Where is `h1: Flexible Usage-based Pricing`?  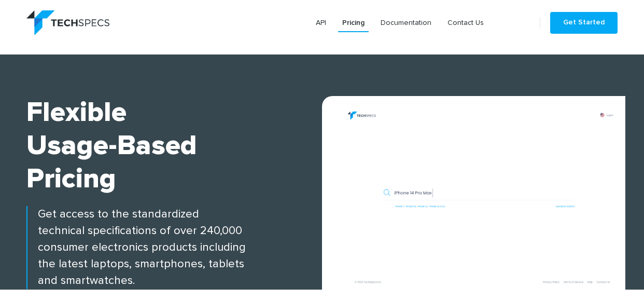
h1: Flexible Usage-based Pricing is located at coordinates (174, 146).